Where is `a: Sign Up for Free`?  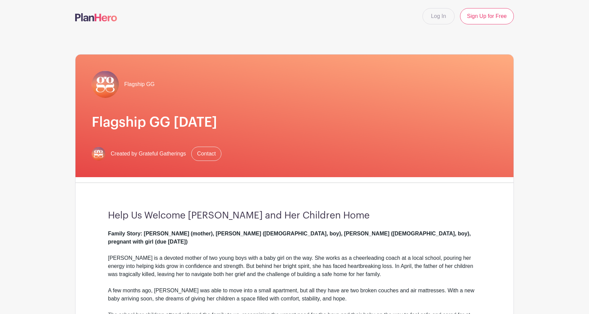
a: Sign Up for Free is located at coordinates (487, 16).